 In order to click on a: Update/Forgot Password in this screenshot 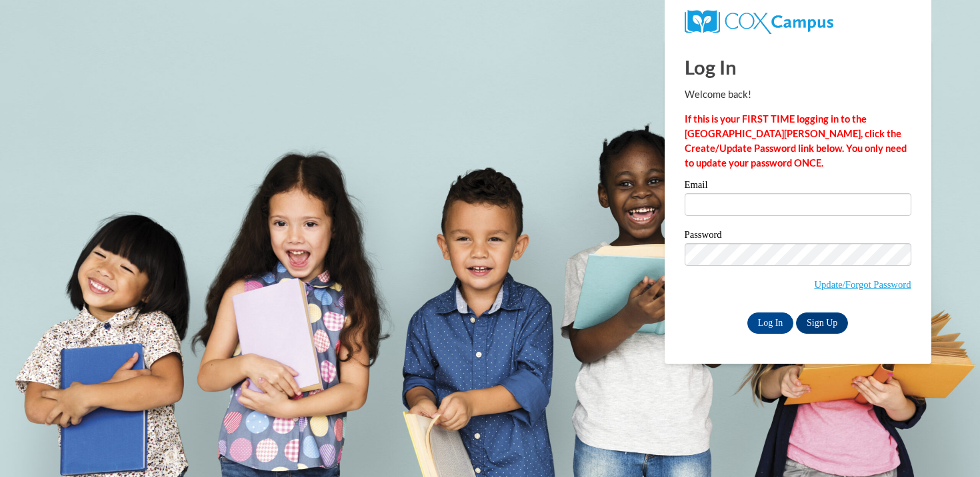, I will do `click(862, 285)`.